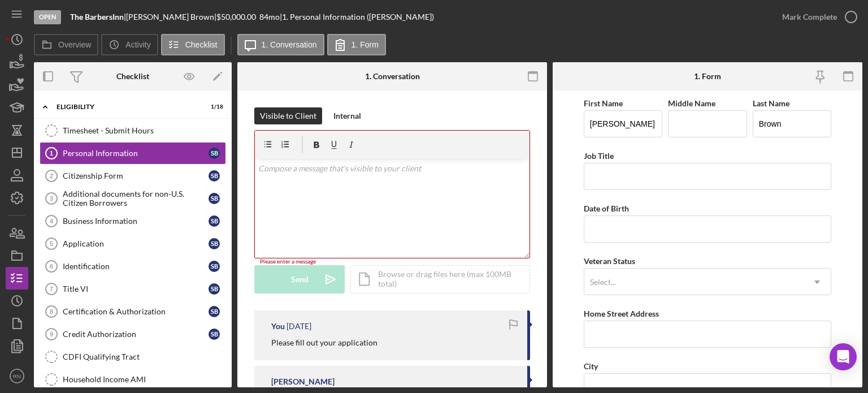  Describe the element at coordinates (606, 208) in the screenshot. I see `label: Date of Birth` at that location.